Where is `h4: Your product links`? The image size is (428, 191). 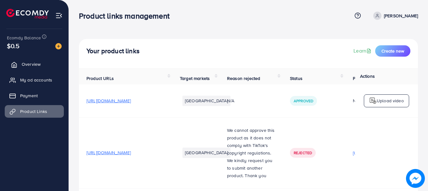 h4: Your product links is located at coordinates (113, 51).